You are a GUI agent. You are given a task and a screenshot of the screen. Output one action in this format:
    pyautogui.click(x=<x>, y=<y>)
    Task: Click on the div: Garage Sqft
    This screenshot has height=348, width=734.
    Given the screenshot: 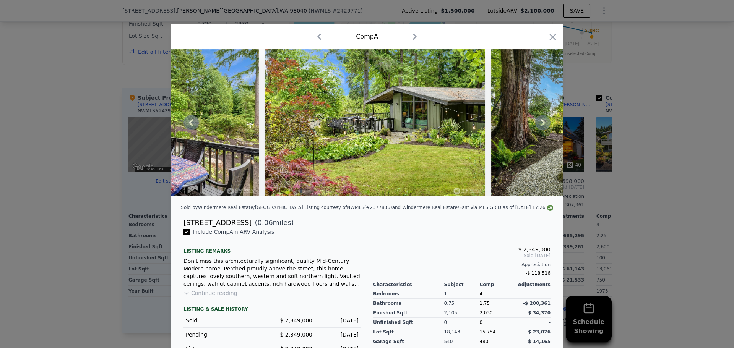 What is the action you would take?
    pyautogui.click(x=408, y=342)
    